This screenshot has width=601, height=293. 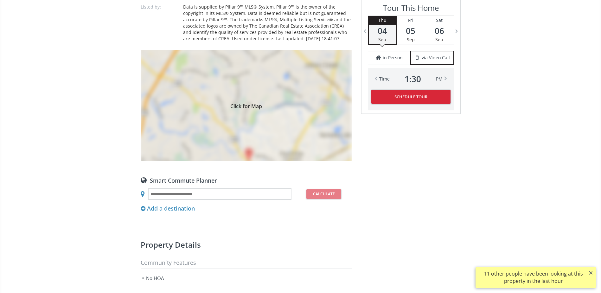 What do you see at coordinates (533, 277) in the screenshot?
I see `div: 11 other people have been looking at this property in the last hour` at bounding box center [533, 277].